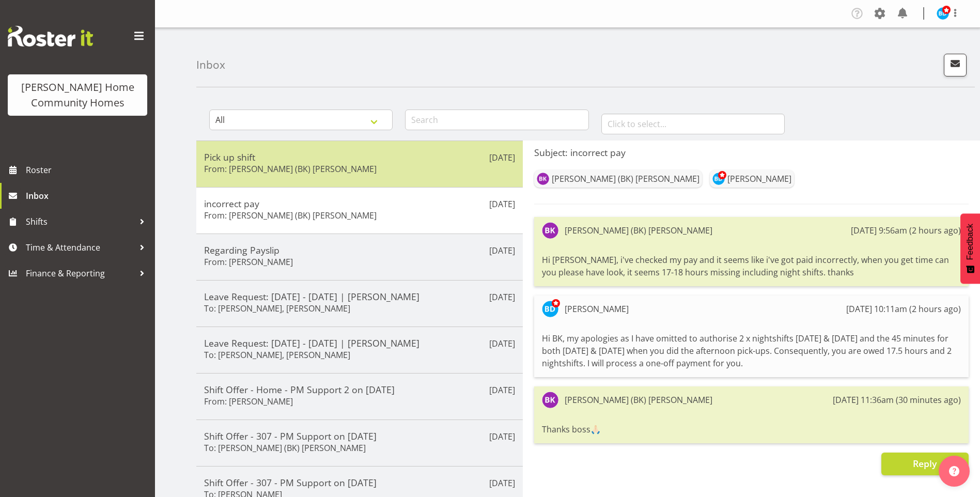 Image resolution: width=980 pixels, height=497 pixels. What do you see at coordinates (752, 429) in the screenshot?
I see `div: Thanks boss🙏🏻` at bounding box center [752, 429].